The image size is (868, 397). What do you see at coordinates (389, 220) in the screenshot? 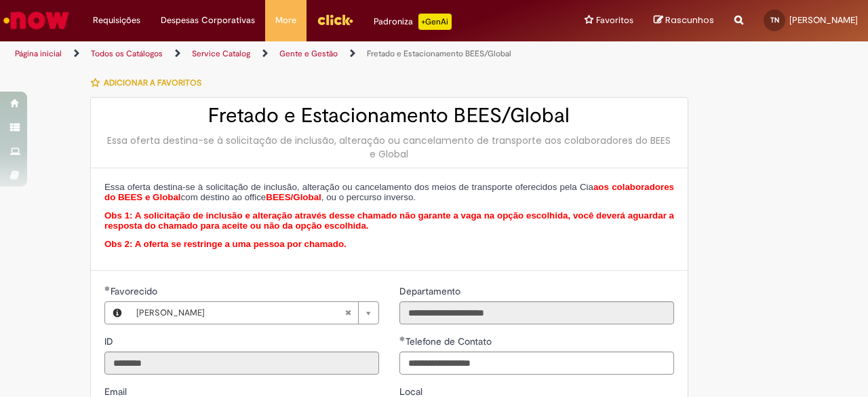
I see `span: Obs 1: A solicitação de inclusão e alteração através desse chamado não garante a vaga na opção es...` at bounding box center [389, 220].